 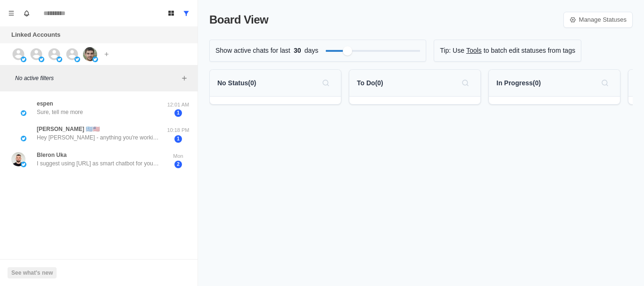 I want to click on div: Filter by activity days, so click(x=348, y=51).